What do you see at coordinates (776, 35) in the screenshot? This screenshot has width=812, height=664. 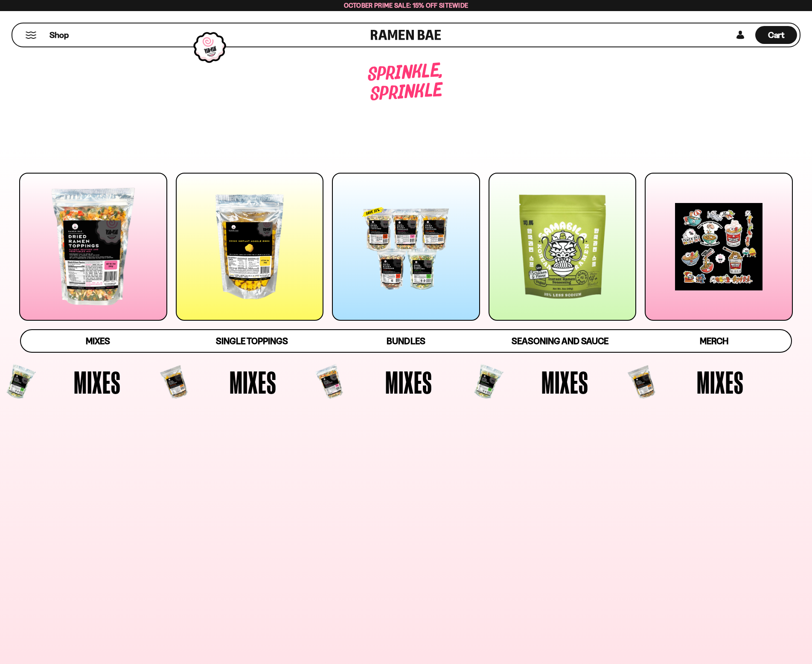 I see `span: Cart` at bounding box center [776, 35].